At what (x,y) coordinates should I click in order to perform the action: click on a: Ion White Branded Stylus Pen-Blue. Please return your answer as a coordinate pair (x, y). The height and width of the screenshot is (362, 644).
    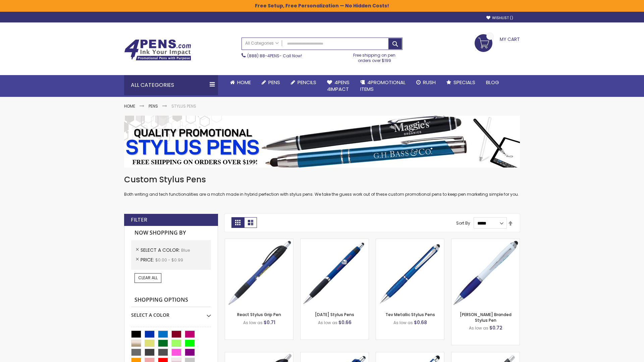
    Looking at the image, I should click on (485, 241).